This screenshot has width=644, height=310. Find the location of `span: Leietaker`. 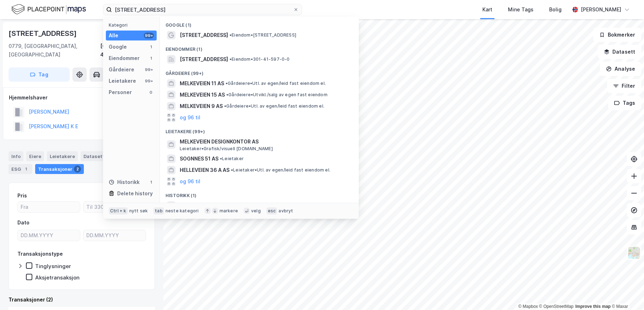

span: Leietaker is located at coordinates (231, 159).